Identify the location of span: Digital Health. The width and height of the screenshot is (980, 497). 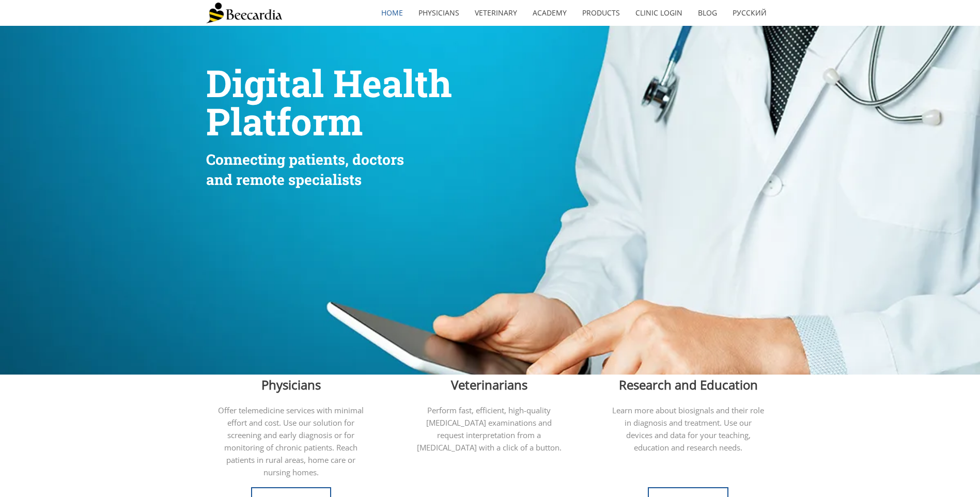
(329, 82).